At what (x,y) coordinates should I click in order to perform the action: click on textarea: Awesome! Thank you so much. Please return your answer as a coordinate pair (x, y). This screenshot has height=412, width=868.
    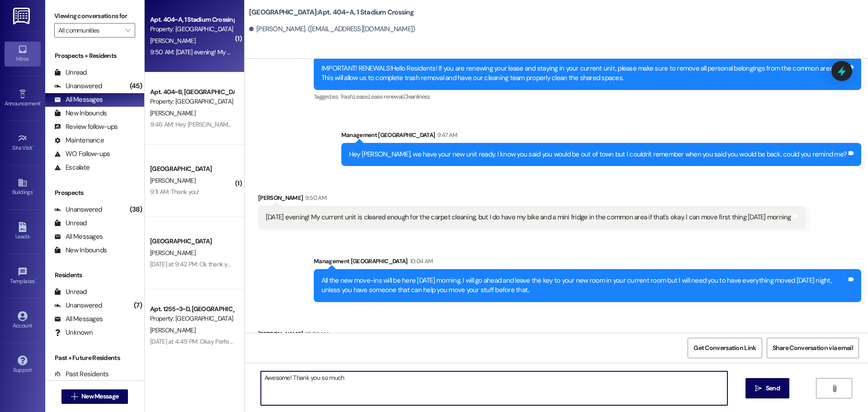
    Looking at the image, I should click on (494, 388).